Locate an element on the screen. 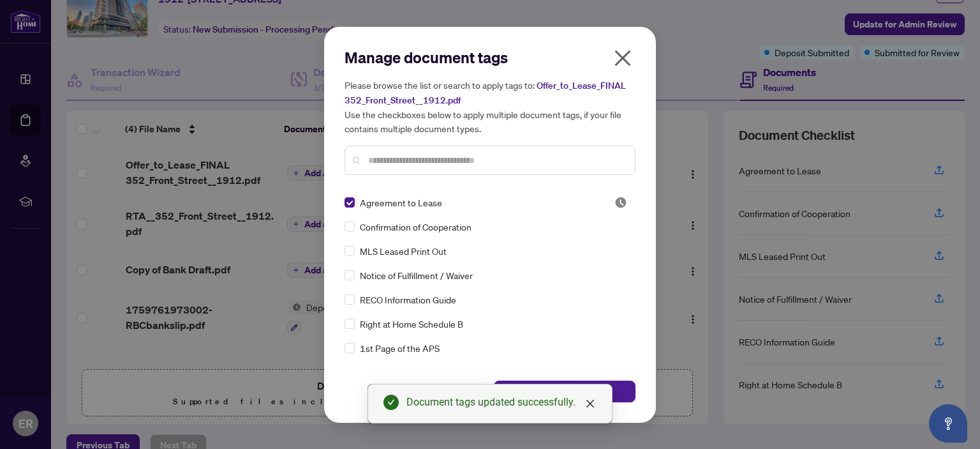  span: Right at Home Schedule B is located at coordinates (411, 324).